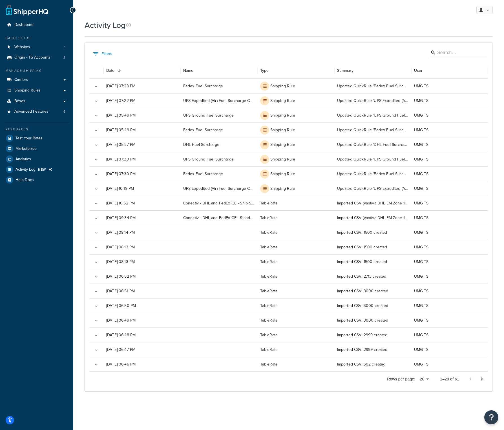 The width and height of the screenshot is (504, 430). Describe the element at coordinates (22, 47) in the screenshot. I see `span: Websites` at that location.